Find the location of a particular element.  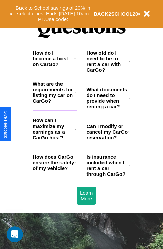

h3: How old do I need to be to rent a car with CarGo? is located at coordinates (107, 61).